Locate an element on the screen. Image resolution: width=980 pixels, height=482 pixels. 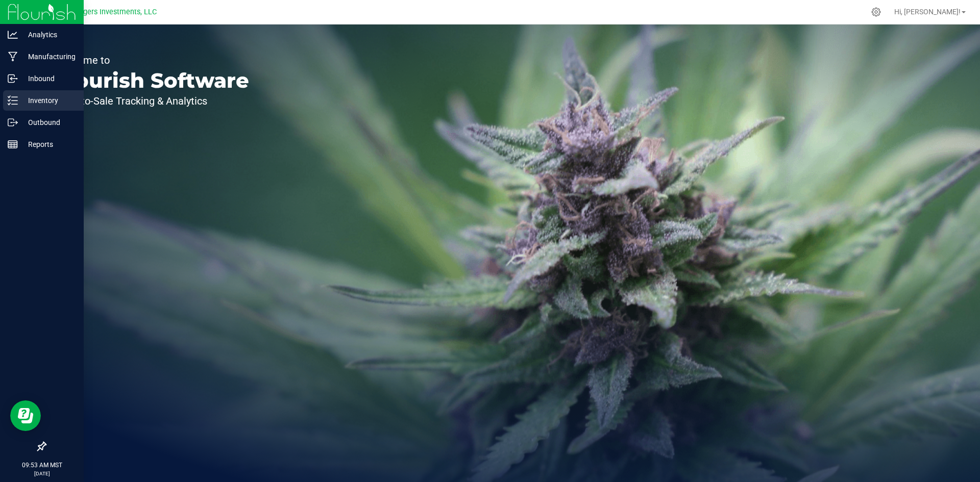
inline-svg: Inventory is located at coordinates (12, 101).